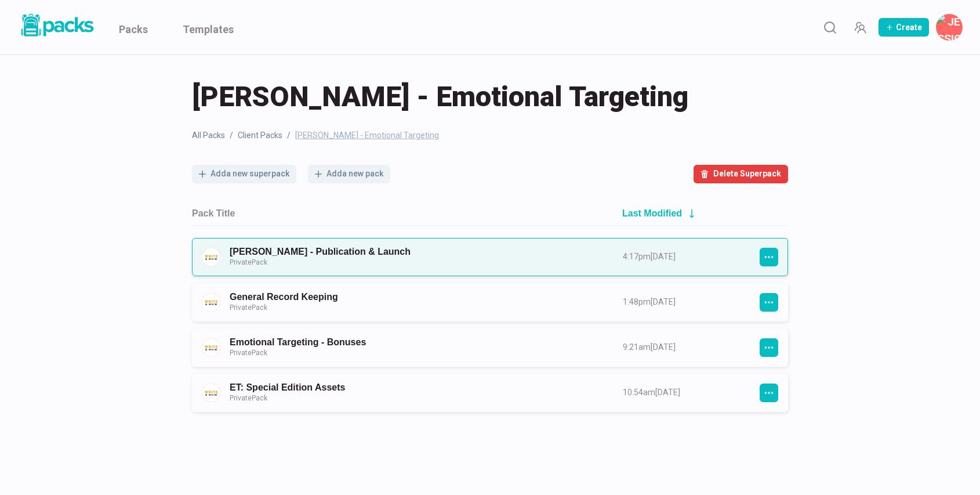 Image resolution: width=980 pixels, height=495 pixels. Describe the element at coordinates (830, 27) in the screenshot. I see `button: Search` at that location.